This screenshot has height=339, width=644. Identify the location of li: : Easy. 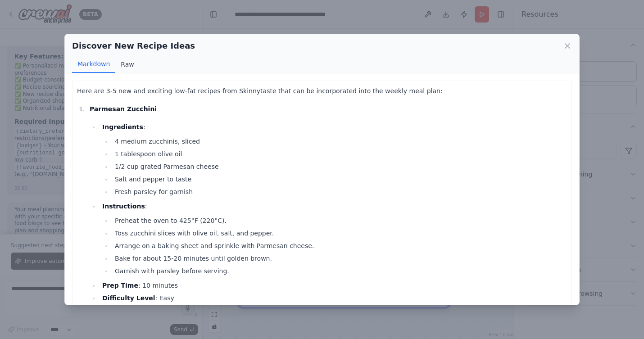
(334, 298).